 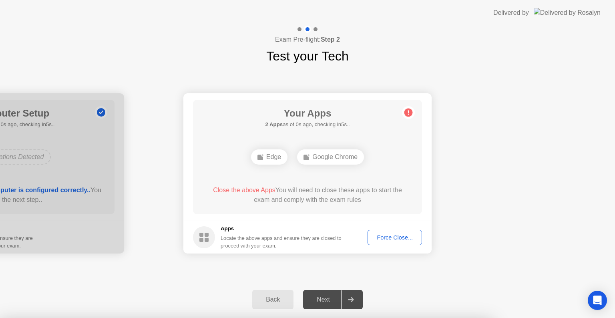 What do you see at coordinates (330, 39) in the screenshot?
I see `b: Step 2` at bounding box center [330, 39].